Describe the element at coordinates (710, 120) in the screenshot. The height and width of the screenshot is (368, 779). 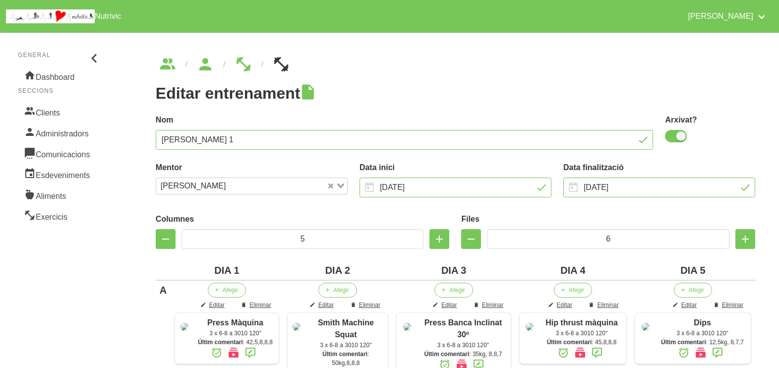
I see `label: Arxivat?` at that location.